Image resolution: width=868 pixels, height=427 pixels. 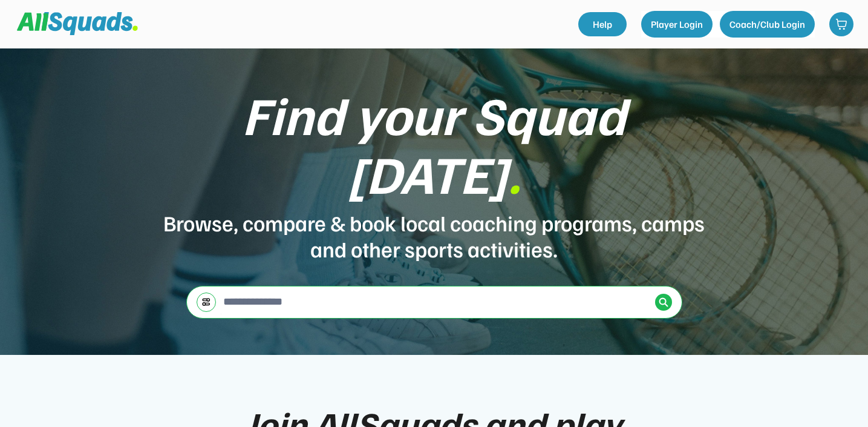 I want to click on button: Coach/Club Login, so click(x=767, y=24).